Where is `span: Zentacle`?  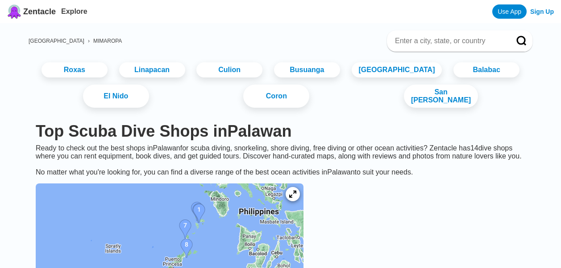 span: Zentacle is located at coordinates (39, 12).